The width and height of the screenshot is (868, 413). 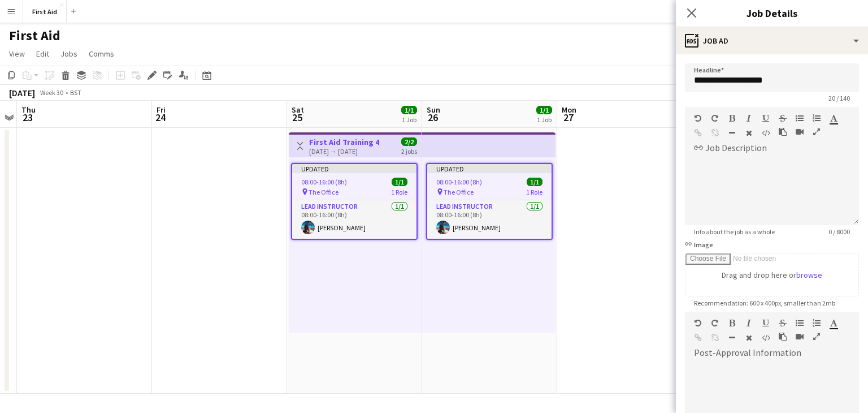 What do you see at coordinates (42, 53) in the screenshot?
I see `a: Edit` at bounding box center [42, 53].